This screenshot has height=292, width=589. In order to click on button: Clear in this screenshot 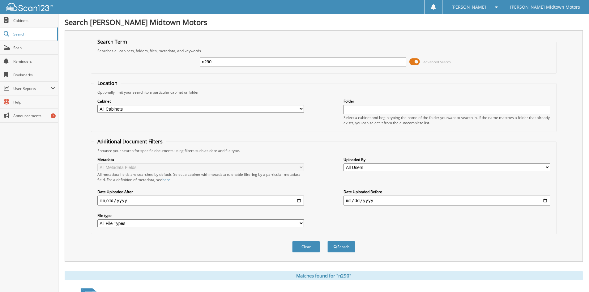, I will do `click(306, 247)`.